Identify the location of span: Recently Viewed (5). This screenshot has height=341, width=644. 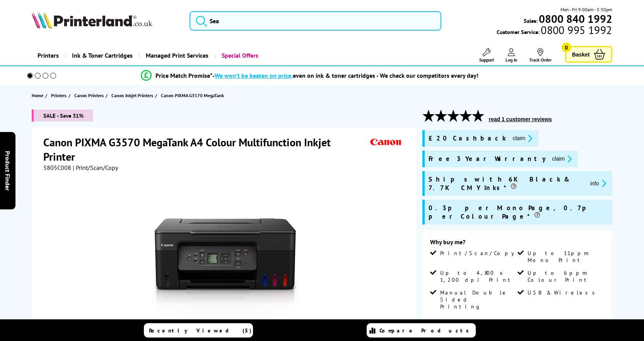
(201, 331).